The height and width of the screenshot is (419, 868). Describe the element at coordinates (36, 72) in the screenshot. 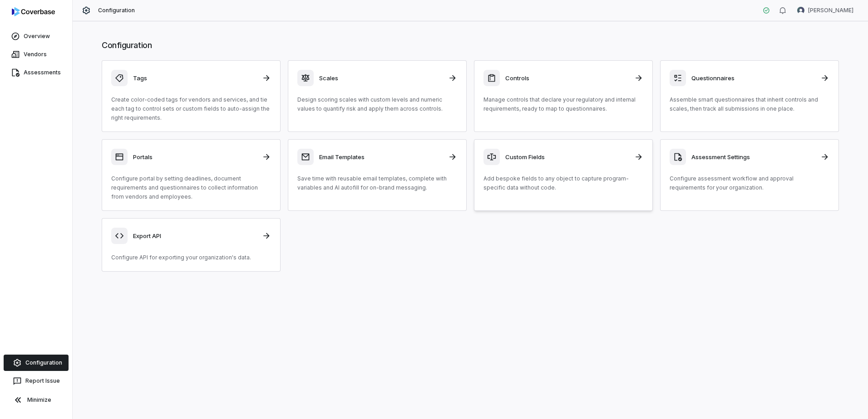

I see `a: Assessments` at that location.